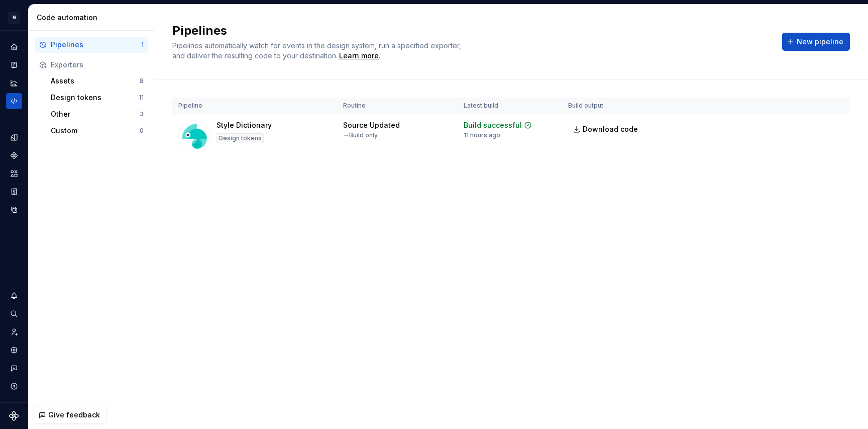  I want to click on div: Settings, so click(14, 350).